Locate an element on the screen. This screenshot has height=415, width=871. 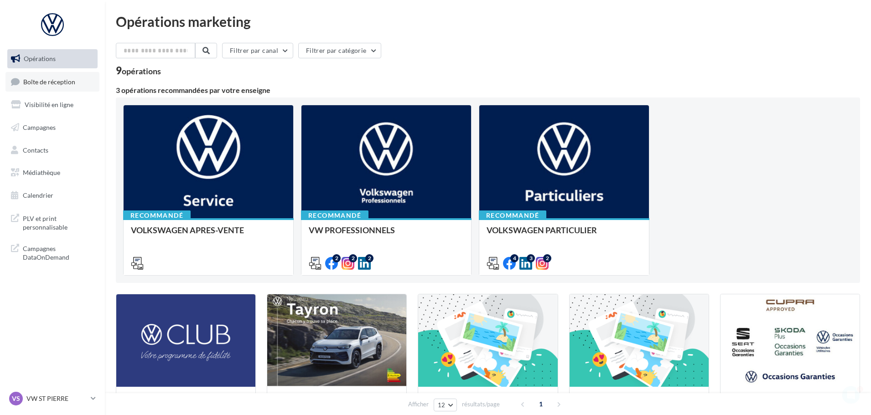
span: VS is located at coordinates (16, 399).